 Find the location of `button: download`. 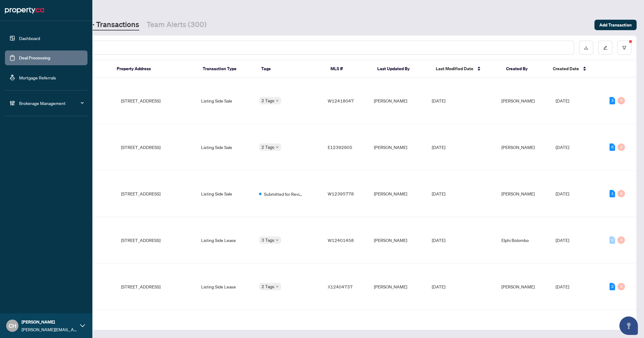

button: download is located at coordinates (586, 48).